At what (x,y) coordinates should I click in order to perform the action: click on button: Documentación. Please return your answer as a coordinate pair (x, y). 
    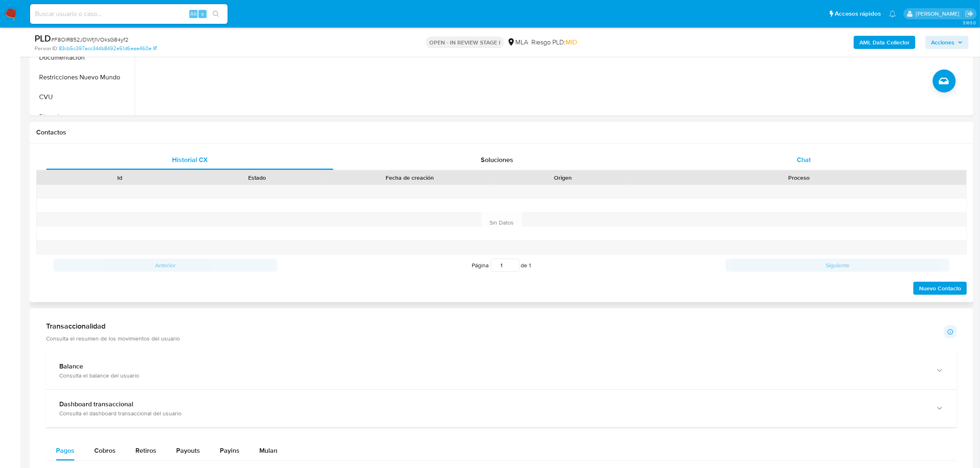
    Looking at the image, I should click on (83, 58).